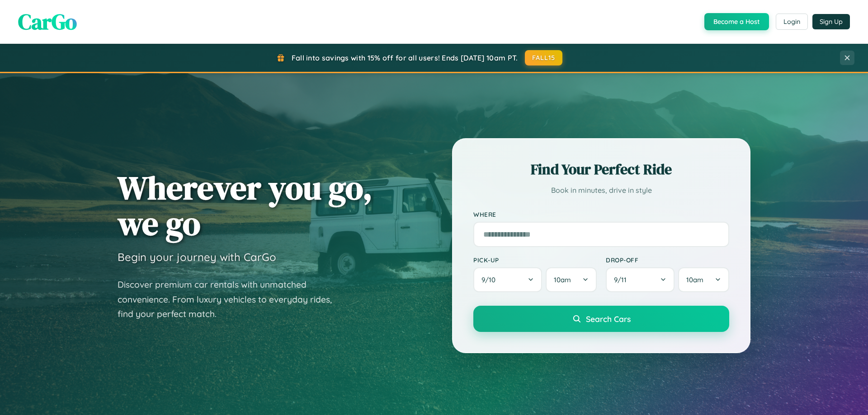 Image resolution: width=868 pixels, height=415 pixels. What do you see at coordinates (491, 279) in the screenshot?
I see `span: 9 / 10` at bounding box center [491, 279].